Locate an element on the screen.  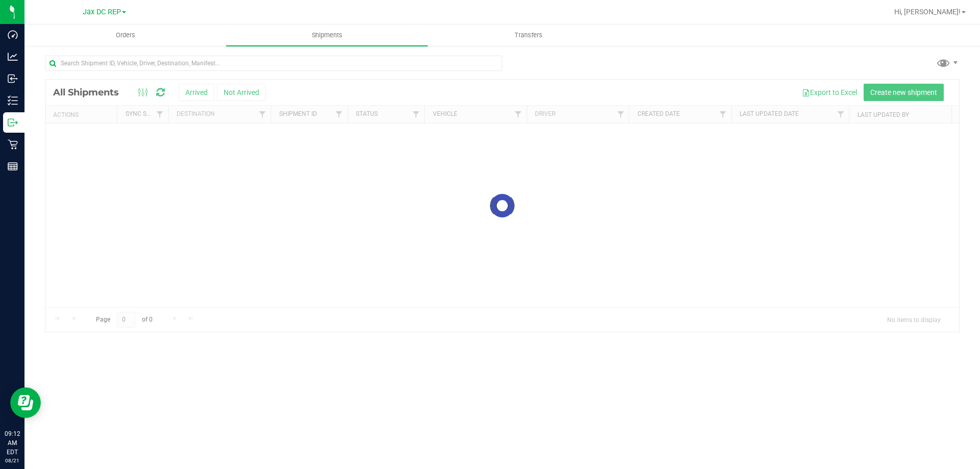
p: 08/21 is located at coordinates (12, 460).